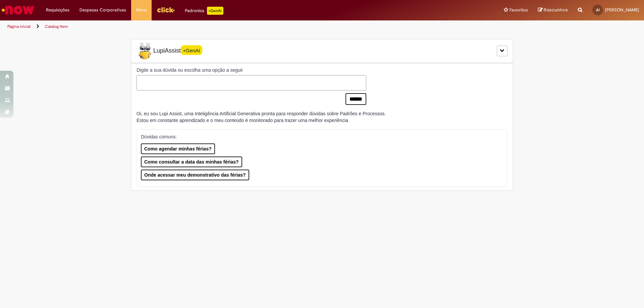 The height and width of the screenshot is (308, 644). Describe the element at coordinates (103, 10) in the screenshot. I see `span: Despesas Corporativas` at that location.